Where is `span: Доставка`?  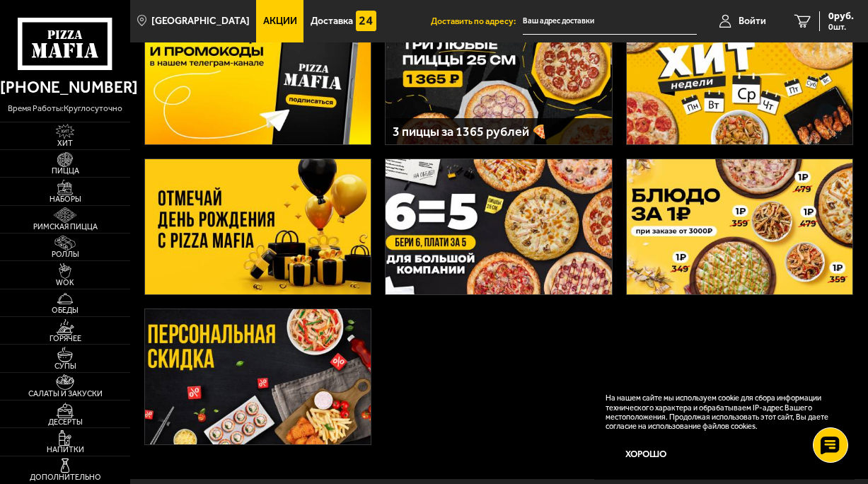
span: Доставка is located at coordinates (332, 21).